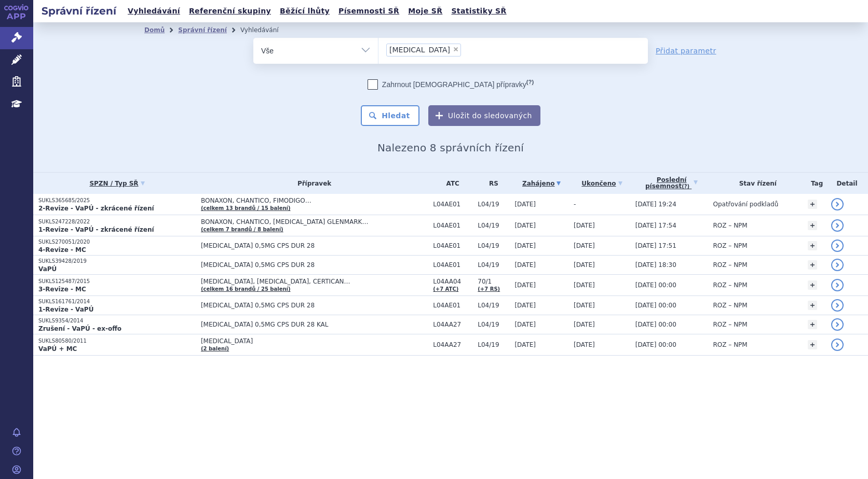 This screenshot has height=479, width=868. I want to click on a: (celkem 13 brandů / 15 balení), so click(245, 208).